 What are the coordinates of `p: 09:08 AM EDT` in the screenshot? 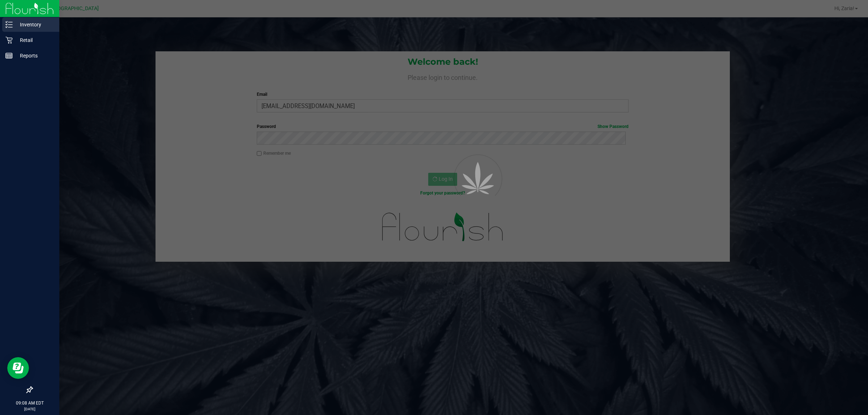 It's located at (30, 403).